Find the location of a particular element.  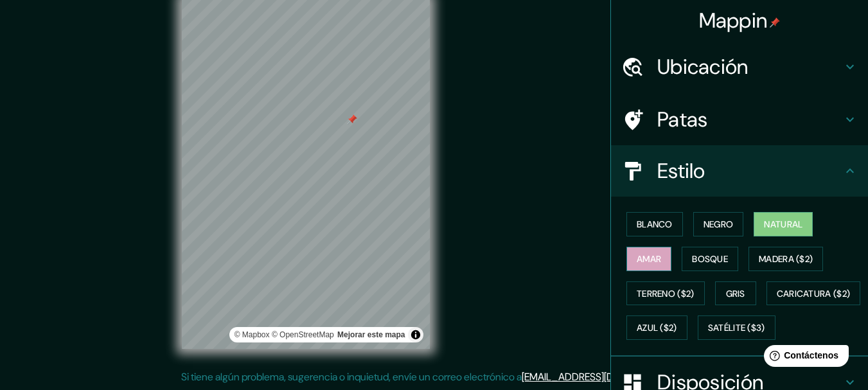

font: Negro is located at coordinates (718, 224).